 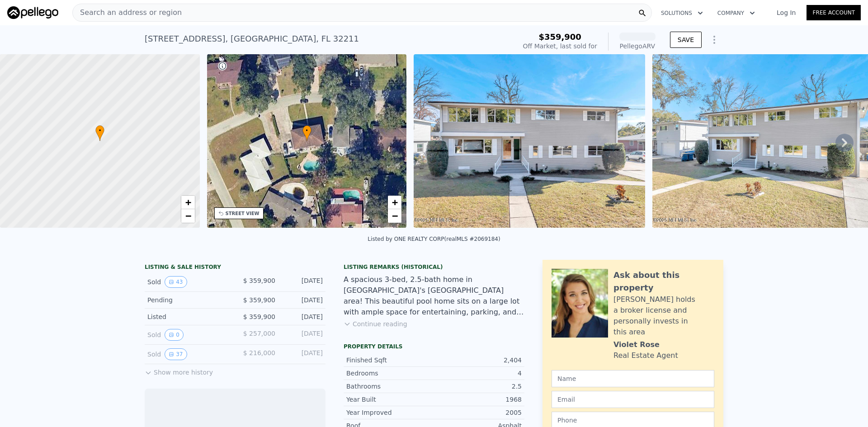 I want to click on button: Continue reading, so click(x=375, y=324).